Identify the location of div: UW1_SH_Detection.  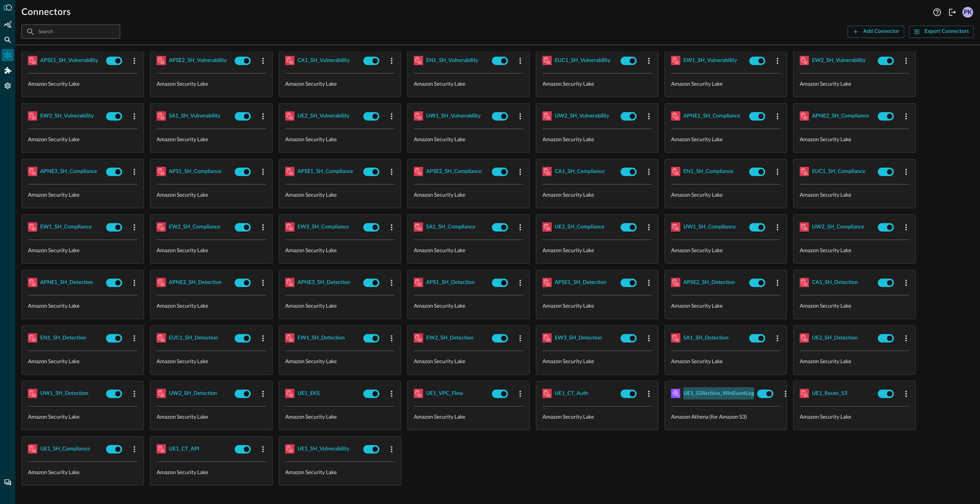
(64, 394).